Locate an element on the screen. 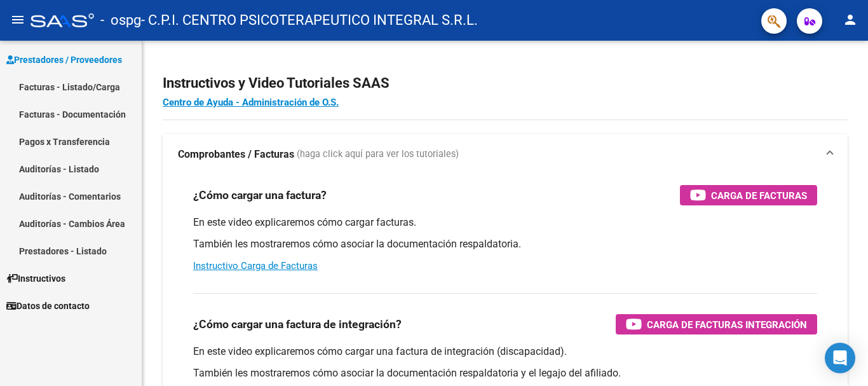 The height and width of the screenshot is (386, 868). span: - ospg is located at coordinates (121, 20).